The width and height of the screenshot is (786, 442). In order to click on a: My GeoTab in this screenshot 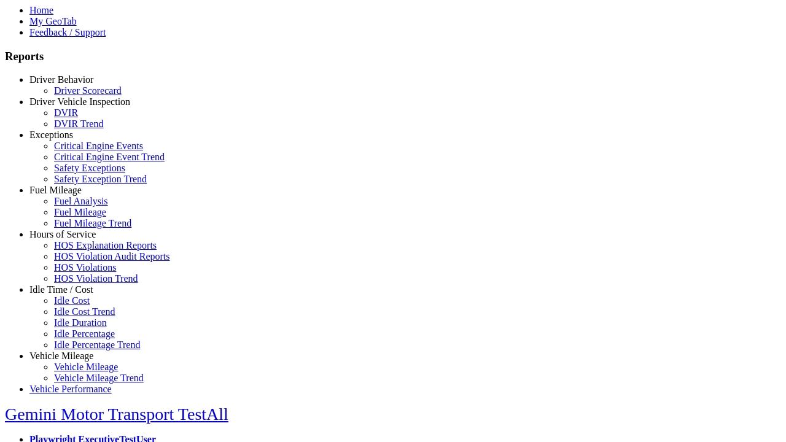, I will do `click(53, 21)`.